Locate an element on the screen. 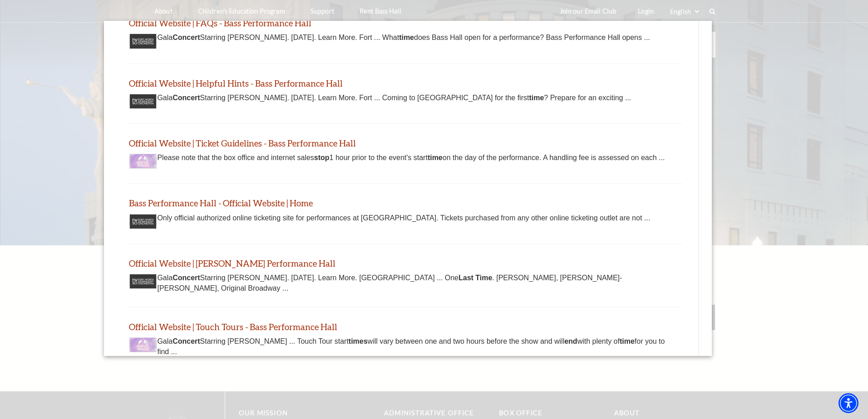 Image resolution: width=868 pixels, height=419 pixels. a: Official Website | Ticket Guidelines - Bass Performance Hall - open in a new tab is located at coordinates (242, 143).